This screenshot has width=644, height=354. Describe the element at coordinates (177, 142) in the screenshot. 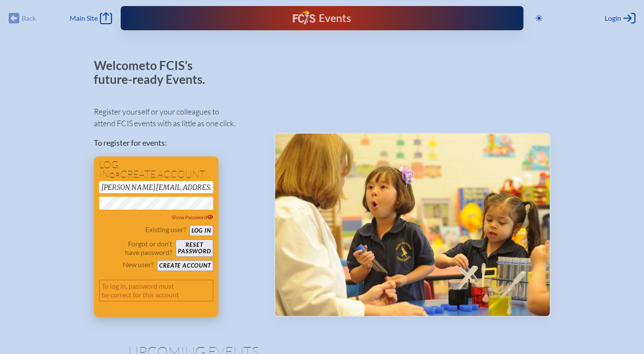

I see `p: To register for events:` at that location.